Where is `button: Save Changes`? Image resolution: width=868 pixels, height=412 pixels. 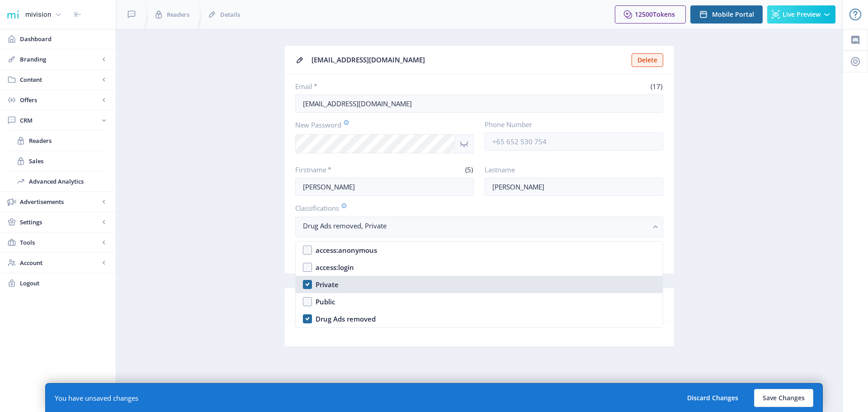
button: Save Changes is located at coordinates (784, 398).